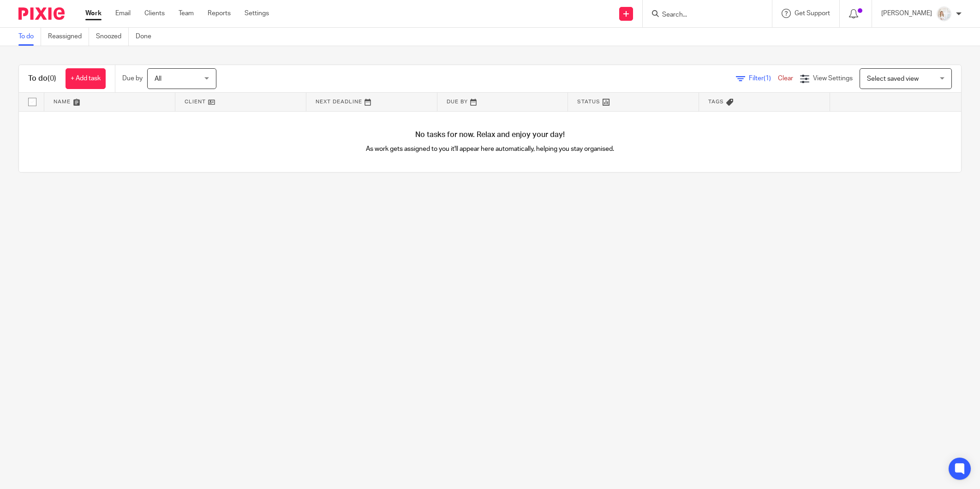  I want to click on p: As work gets assigned to you it'll appear here automatically, helping you stay organised., so click(490, 149).